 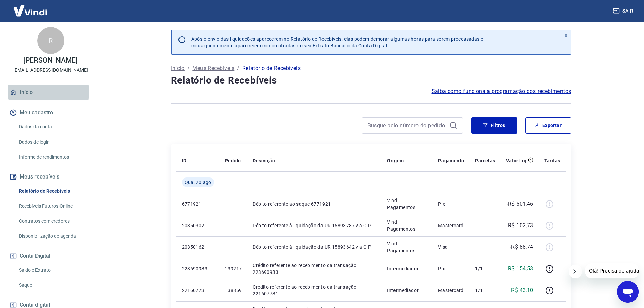 What do you see at coordinates (213, 68) in the screenshot?
I see `a: Meus Recebíveis` at bounding box center [213, 68].